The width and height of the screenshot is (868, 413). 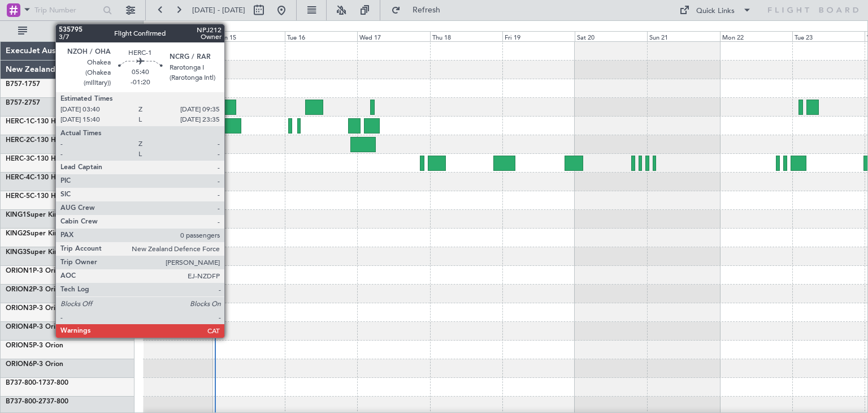 What do you see at coordinates (66, 10) in the screenshot?
I see `input: Trip Number` at bounding box center [66, 10].